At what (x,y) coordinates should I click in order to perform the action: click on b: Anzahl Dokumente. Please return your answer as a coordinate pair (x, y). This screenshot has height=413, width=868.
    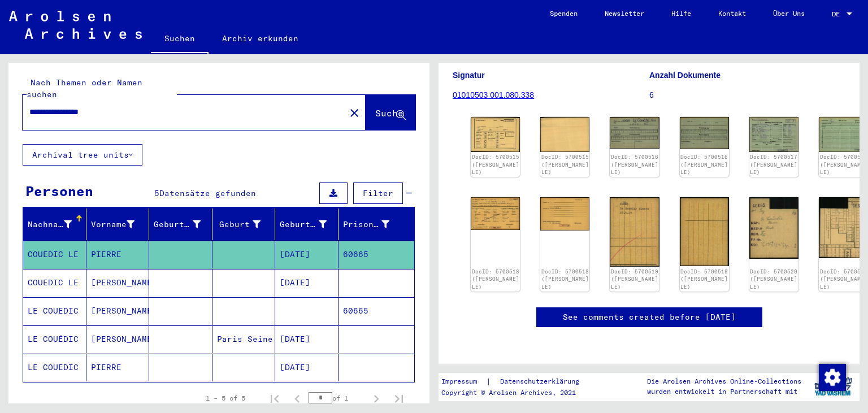
    Looking at the image, I should click on (685, 75).